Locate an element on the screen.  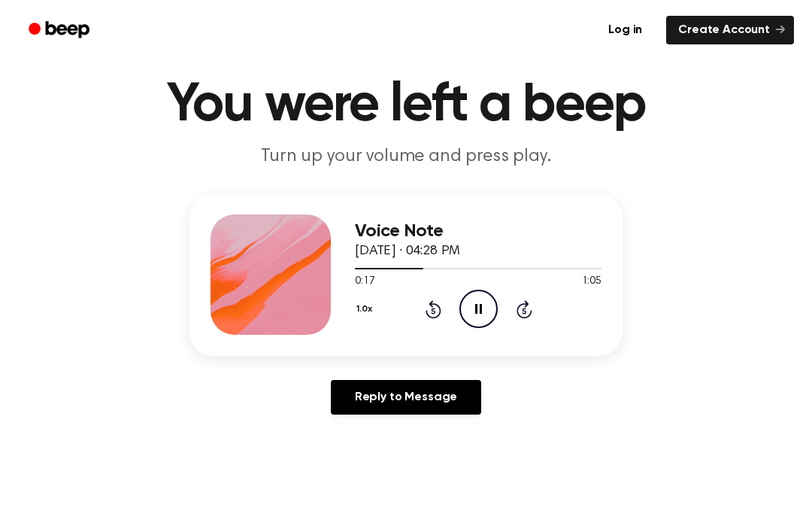
a: Log in is located at coordinates (625, 30).